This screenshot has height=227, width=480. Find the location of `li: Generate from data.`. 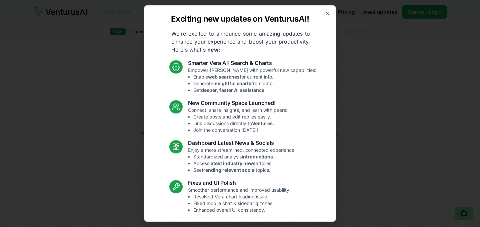

li: Generate from data. is located at coordinates (254, 84).